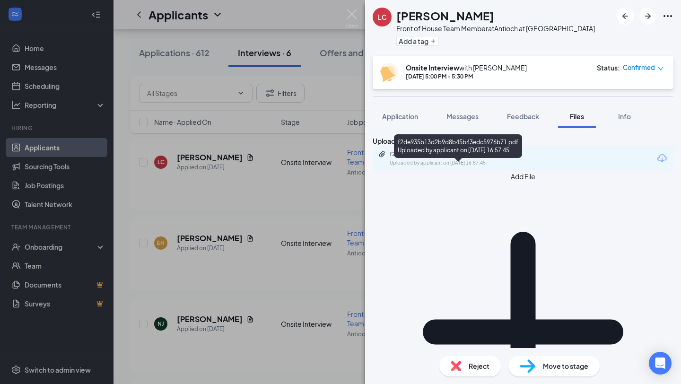 The width and height of the screenshot is (681, 384). I want to click on div: LC, so click(382, 17).